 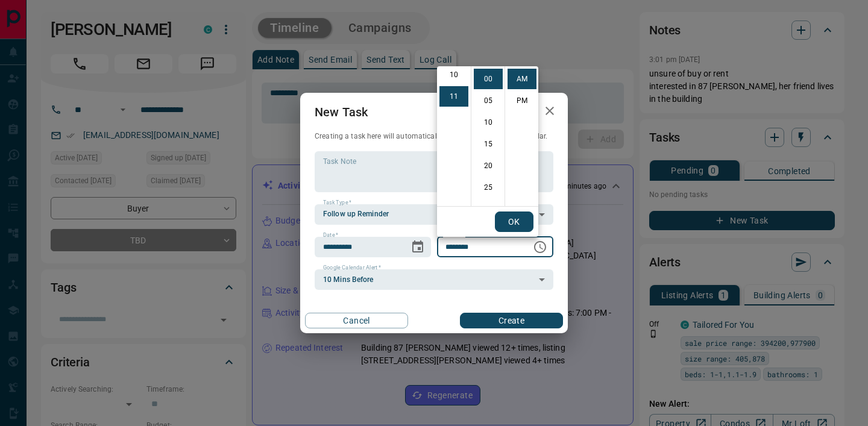 I want to click on button: Create, so click(x=511, y=320).